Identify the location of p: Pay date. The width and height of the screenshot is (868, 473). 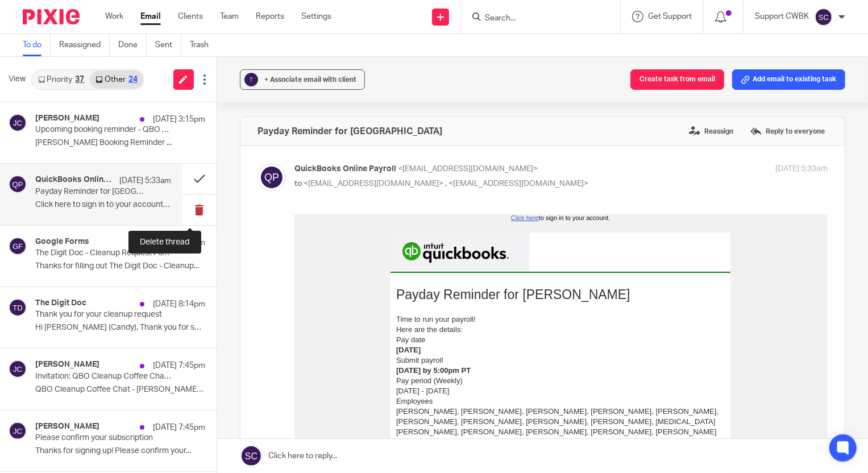
(266, 131).